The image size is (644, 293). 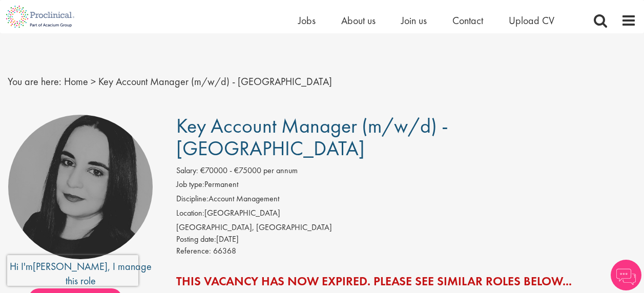 I want to click on span: Upload CV, so click(x=531, y=21).